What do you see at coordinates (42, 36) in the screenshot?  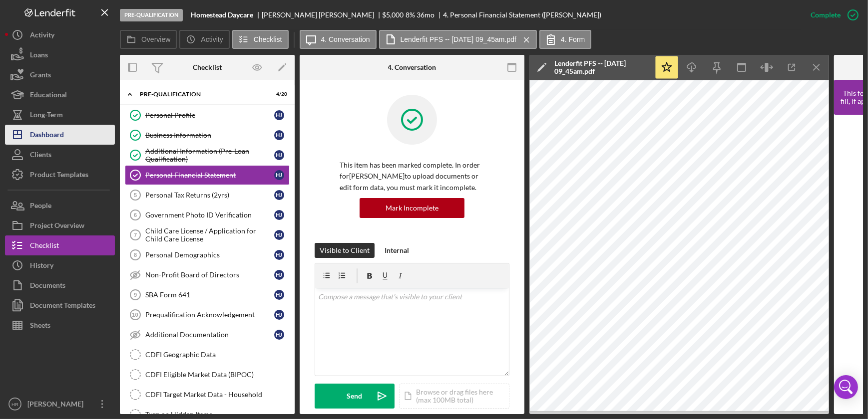 I see `div: Activity` at bounding box center [42, 36].